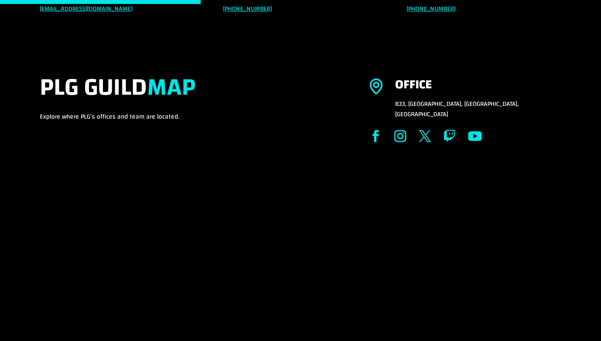  Describe the element at coordinates (450, 136) in the screenshot. I see `a: Follow on Twitch` at that location.